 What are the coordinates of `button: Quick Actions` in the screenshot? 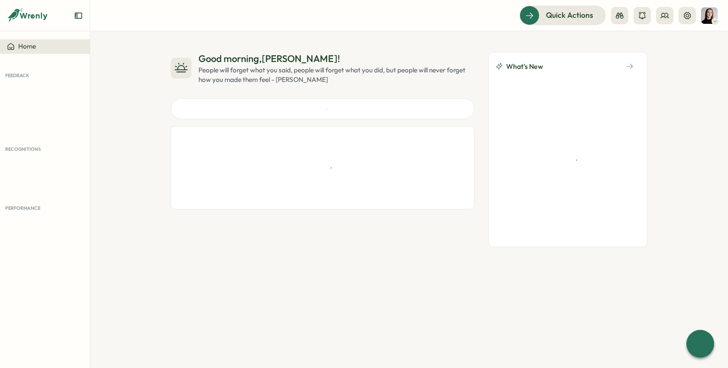 It's located at (562, 15).